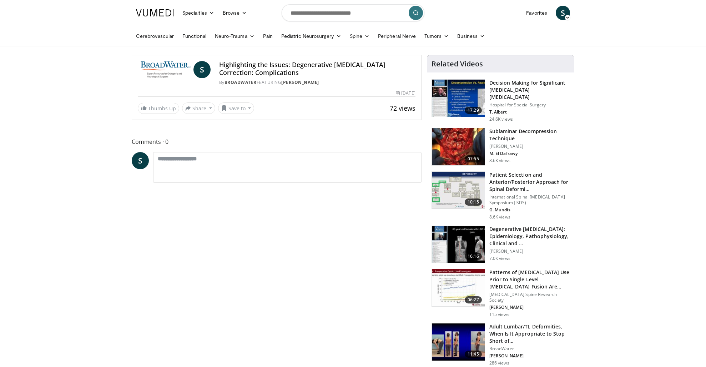 The height and width of the screenshot is (367, 706). I want to click on img: VuMedi Logo, so click(155, 13).